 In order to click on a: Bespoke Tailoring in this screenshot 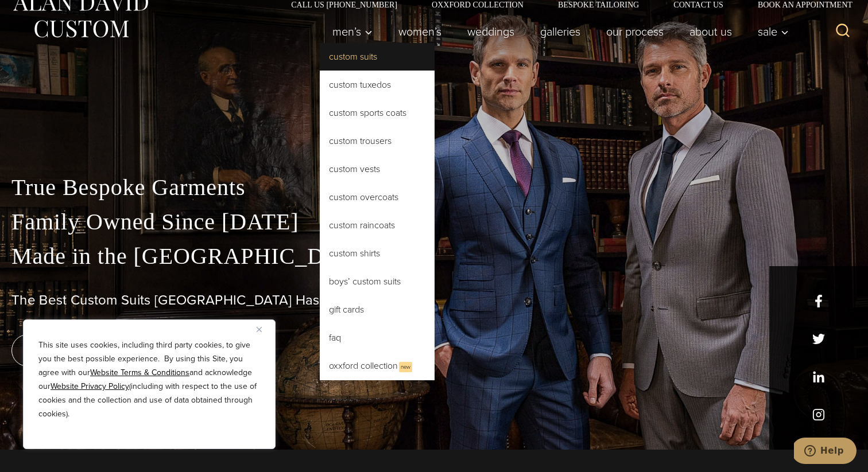, I will do `click(598, 5)`.